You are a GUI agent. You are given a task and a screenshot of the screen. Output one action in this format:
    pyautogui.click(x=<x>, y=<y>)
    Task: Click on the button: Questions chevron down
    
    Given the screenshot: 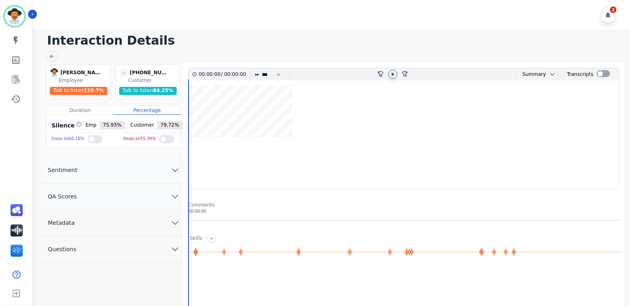 What is the action you would take?
    pyautogui.click(x=112, y=249)
    